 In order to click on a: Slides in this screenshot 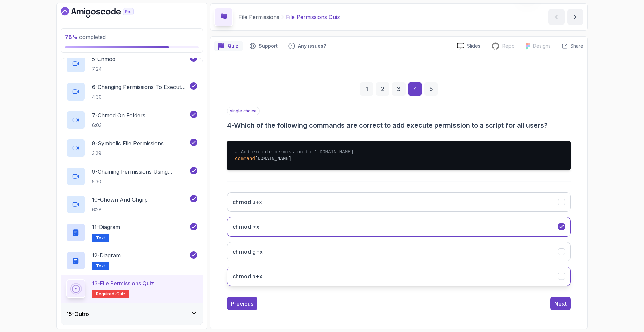, I will do `click(468, 46)`.